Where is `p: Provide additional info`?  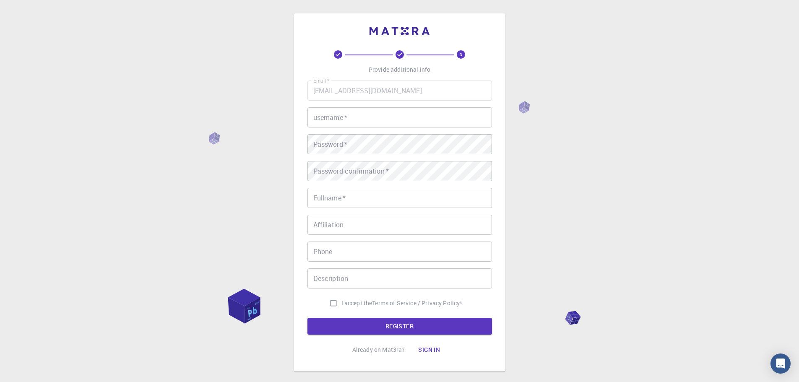
p: Provide additional info is located at coordinates (399, 70).